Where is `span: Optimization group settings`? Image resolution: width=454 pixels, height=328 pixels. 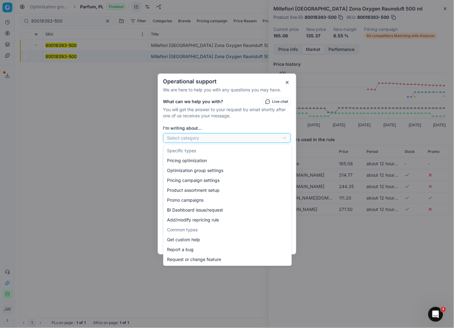
span: Optimization group settings is located at coordinates (195, 171).